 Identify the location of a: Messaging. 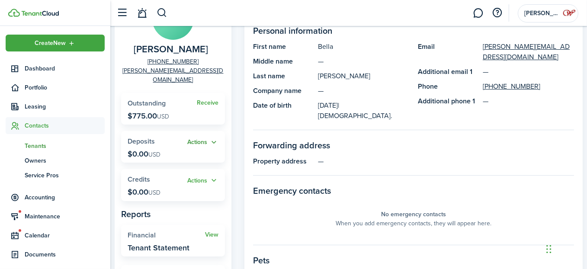
(478, 13).